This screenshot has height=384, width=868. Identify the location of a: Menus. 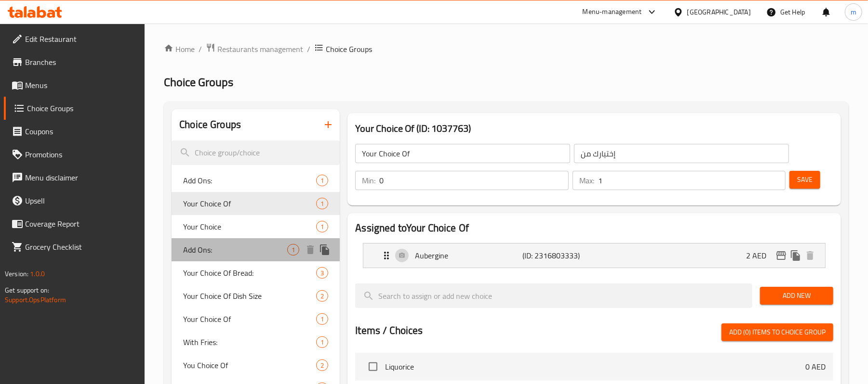
(74, 85).